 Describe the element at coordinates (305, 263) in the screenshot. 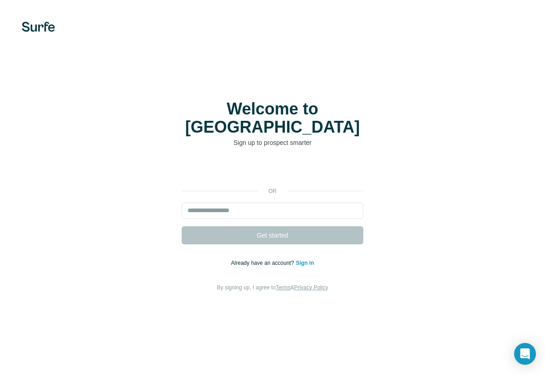

I see `a: Sign in` at that location.